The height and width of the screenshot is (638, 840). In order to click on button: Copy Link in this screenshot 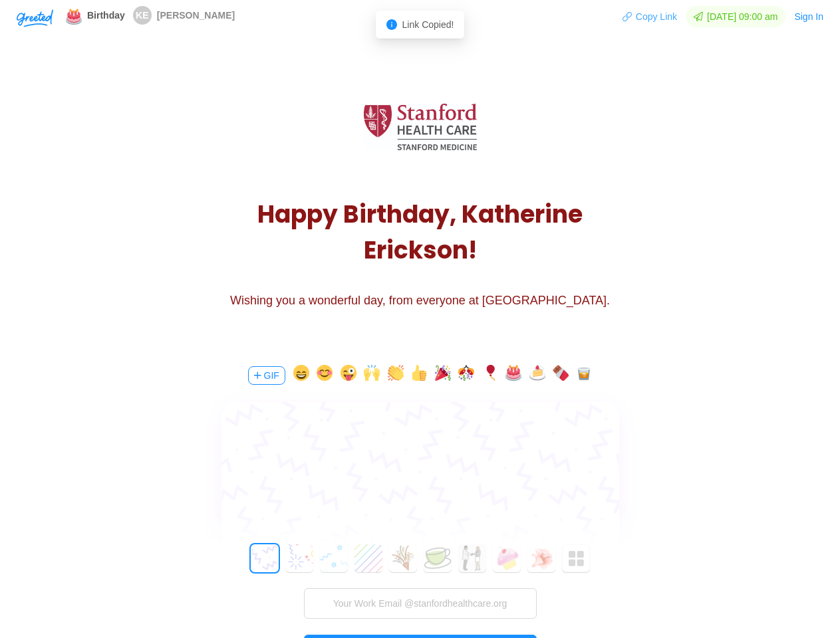, I will do `click(650, 16)`.